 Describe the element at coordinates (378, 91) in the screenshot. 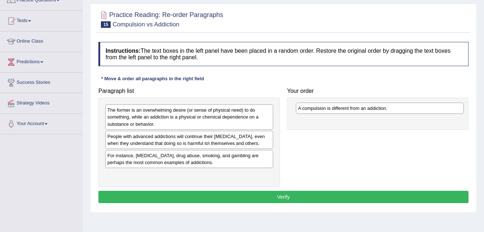

I see `h4: Your order` at that location.